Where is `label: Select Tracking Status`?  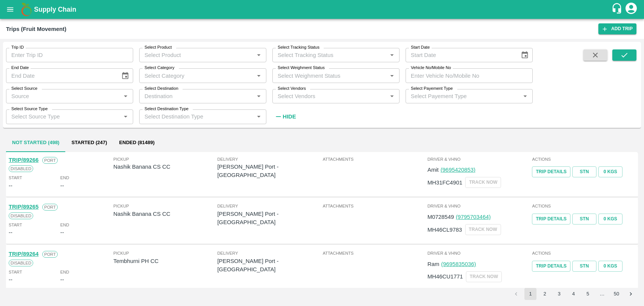
label: Select Tracking Status is located at coordinates (298, 48).